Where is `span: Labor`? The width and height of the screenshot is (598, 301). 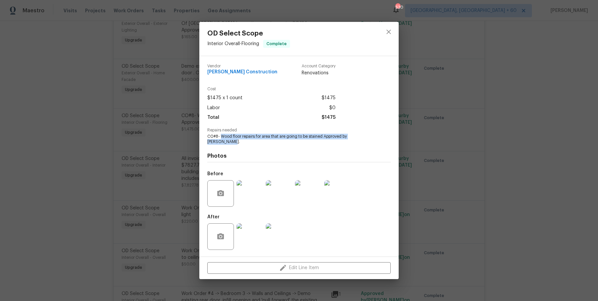
span: Labor is located at coordinates (214, 108).